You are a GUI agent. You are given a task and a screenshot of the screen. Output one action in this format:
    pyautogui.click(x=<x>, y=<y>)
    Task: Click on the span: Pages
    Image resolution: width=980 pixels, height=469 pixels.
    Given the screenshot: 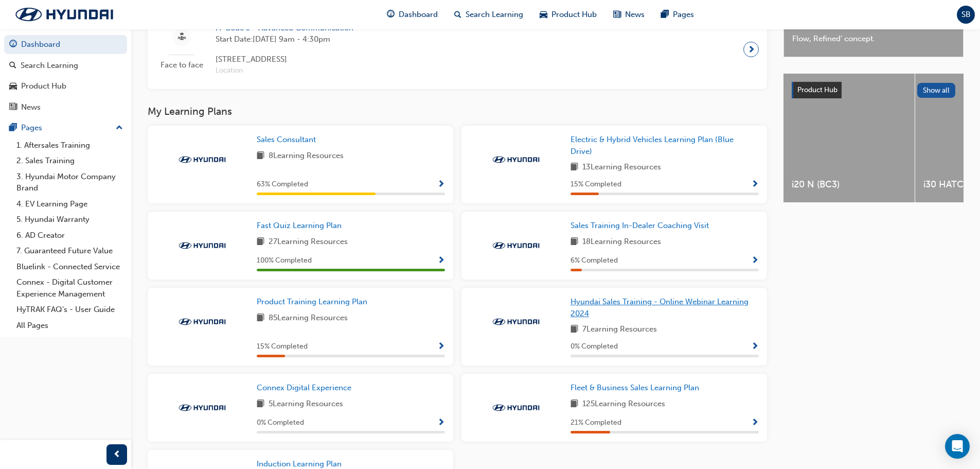 What is the action you would take?
    pyautogui.click(x=683, y=14)
    